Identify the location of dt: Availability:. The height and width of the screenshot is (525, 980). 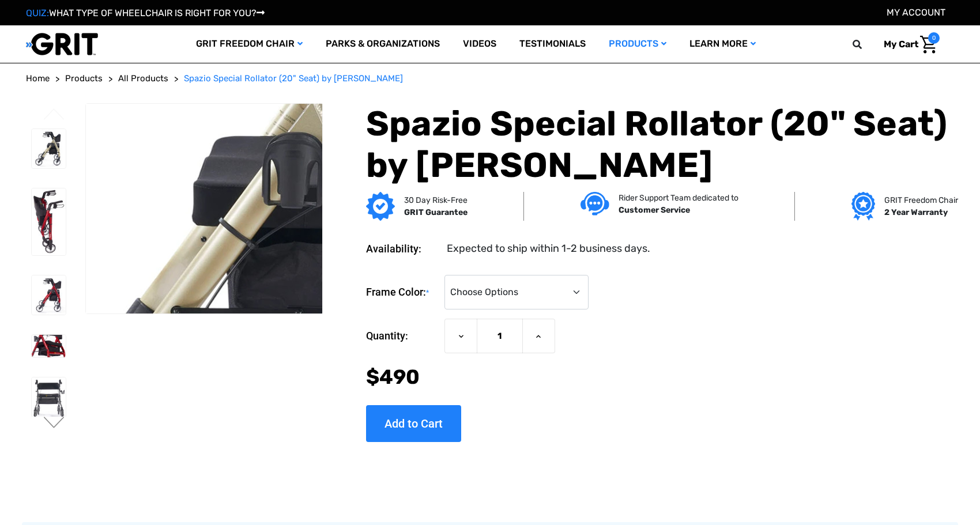
(402, 249).